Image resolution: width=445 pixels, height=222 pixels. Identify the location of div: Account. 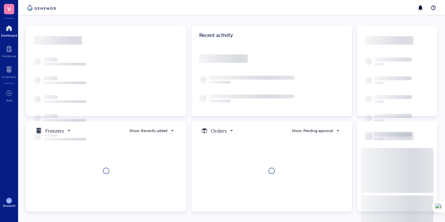
(9, 205).